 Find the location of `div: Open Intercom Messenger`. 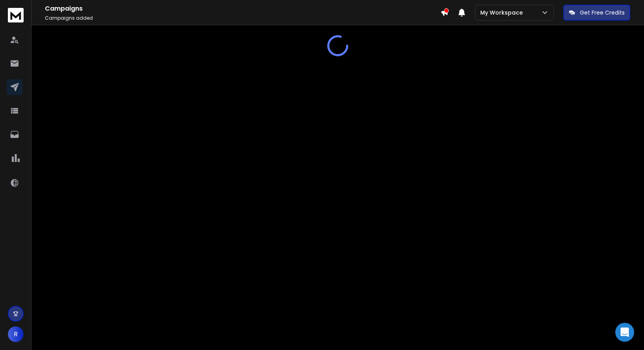

div: Open Intercom Messenger is located at coordinates (625, 332).